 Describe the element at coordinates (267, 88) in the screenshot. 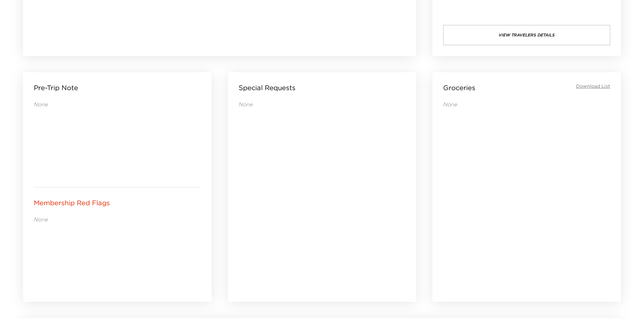

I see `p: Special Requests` at that location.